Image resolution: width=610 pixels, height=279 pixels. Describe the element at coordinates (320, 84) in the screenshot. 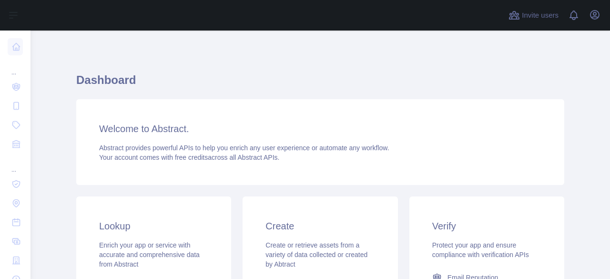

I see `h1: Dashboard` at that location.